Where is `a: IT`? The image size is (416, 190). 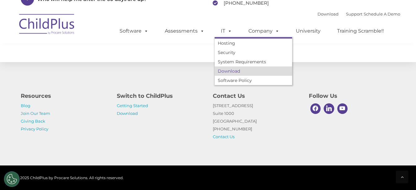 a: IT is located at coordinates (226, 31).